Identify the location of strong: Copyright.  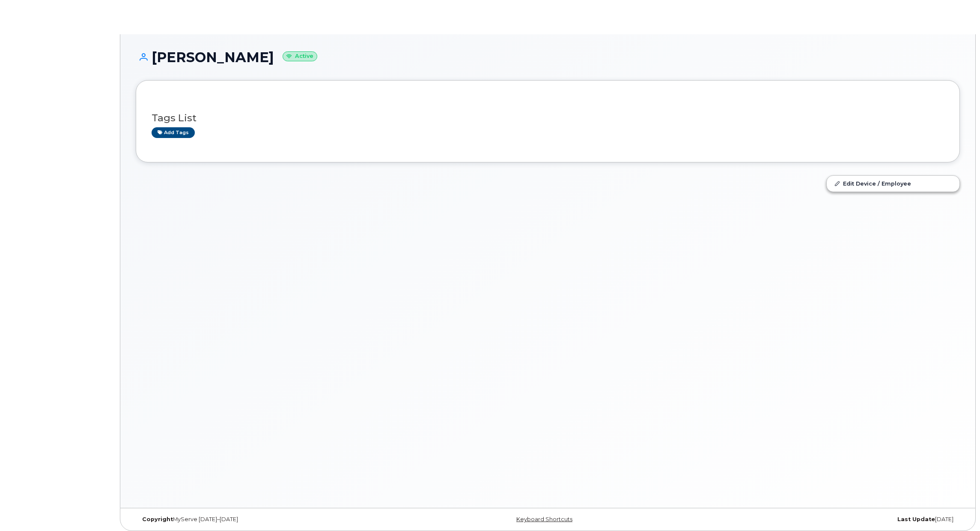
(158, 519).